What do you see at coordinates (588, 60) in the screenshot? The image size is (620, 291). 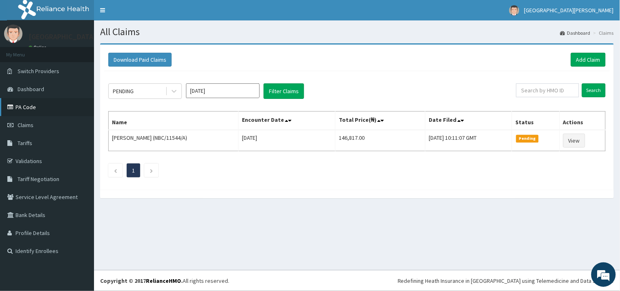 I see `a: Add Claim` at bounding box center [588, 60].